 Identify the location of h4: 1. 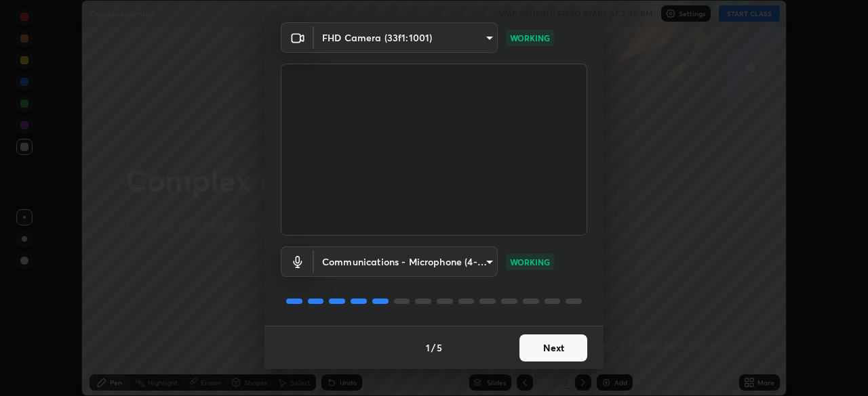
(428, 348).